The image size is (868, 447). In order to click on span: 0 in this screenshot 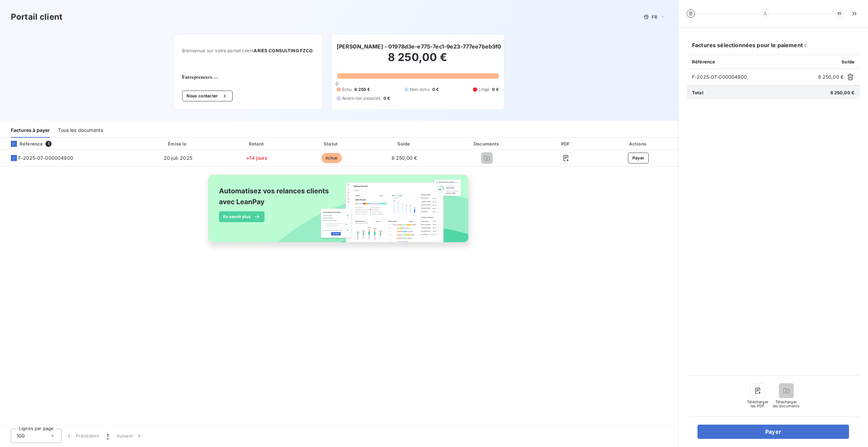, I will do `click(337, 84)`.